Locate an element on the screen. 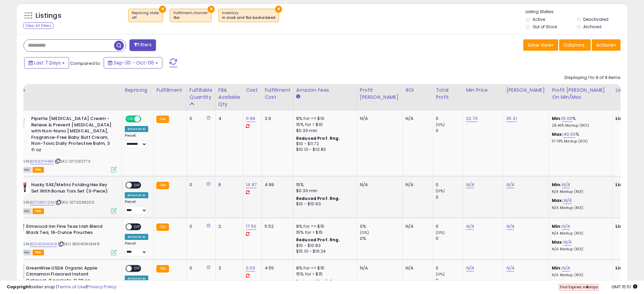 This screenshot has height=294, width=644. a: 0.00 is located at coordinates (251, 268).